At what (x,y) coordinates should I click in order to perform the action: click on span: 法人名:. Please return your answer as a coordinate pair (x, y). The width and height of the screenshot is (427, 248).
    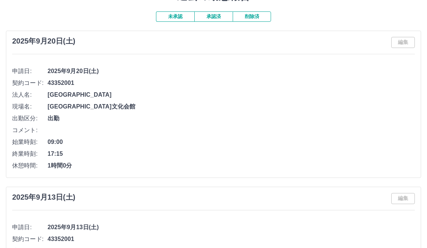
    Looking at the image, I should click on (30, 95).